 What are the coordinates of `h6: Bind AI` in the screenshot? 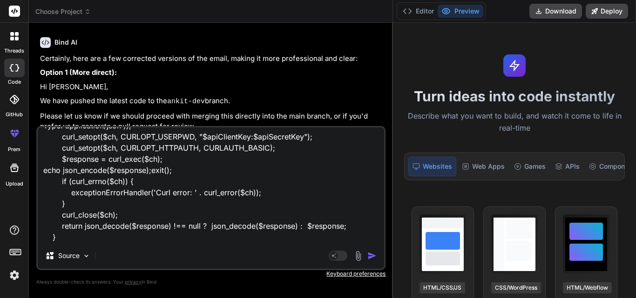 It's located at (66, 42).